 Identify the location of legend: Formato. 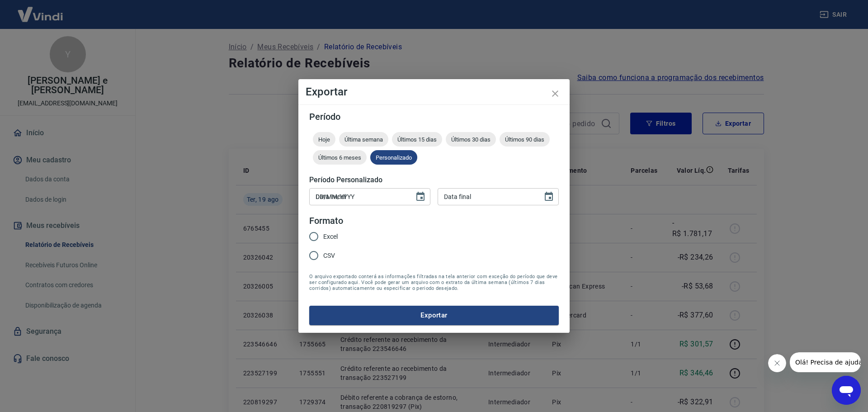
(326, 221).